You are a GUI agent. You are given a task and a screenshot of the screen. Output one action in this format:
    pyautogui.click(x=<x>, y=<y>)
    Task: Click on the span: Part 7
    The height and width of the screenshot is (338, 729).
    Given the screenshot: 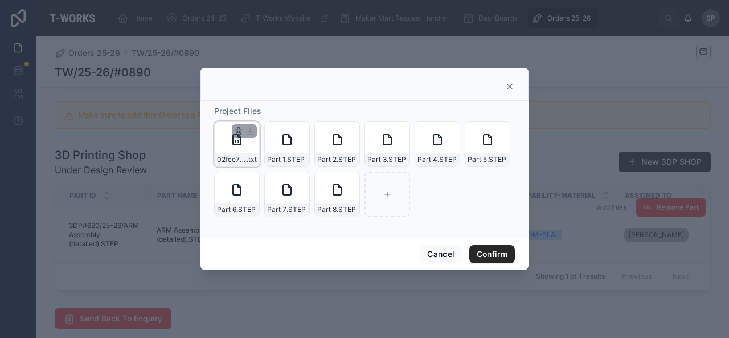 What is the action you would take?
    pyautogui.click(x=277, y=210)
    